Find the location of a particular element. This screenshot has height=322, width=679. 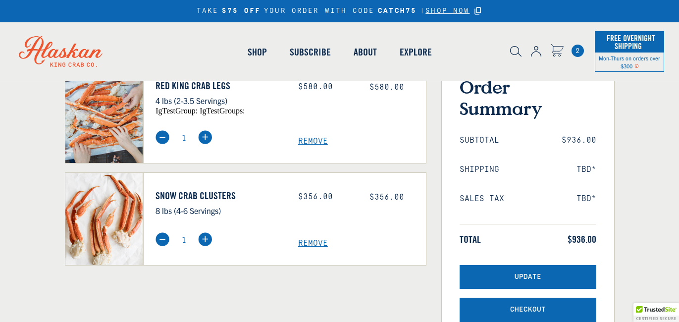

a: Explore is located at coordinates (416, 52).